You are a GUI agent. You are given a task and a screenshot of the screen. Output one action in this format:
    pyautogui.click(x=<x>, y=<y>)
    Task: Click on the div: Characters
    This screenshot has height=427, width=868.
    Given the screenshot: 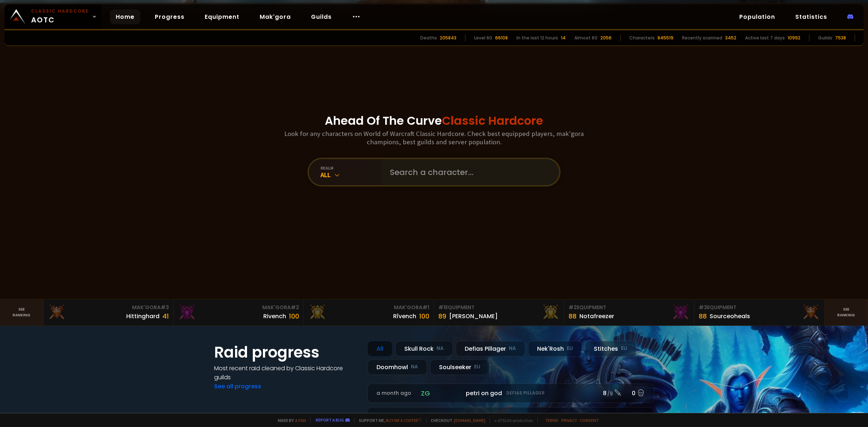 What is the action you would take?
    pyautogui.click(x=642, y=38)
    